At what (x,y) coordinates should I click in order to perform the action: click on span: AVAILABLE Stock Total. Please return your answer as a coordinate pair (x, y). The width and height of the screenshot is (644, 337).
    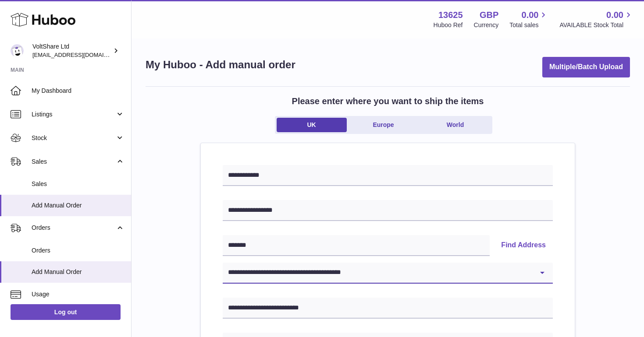
    Looking at the image, I should click on (596, 25).